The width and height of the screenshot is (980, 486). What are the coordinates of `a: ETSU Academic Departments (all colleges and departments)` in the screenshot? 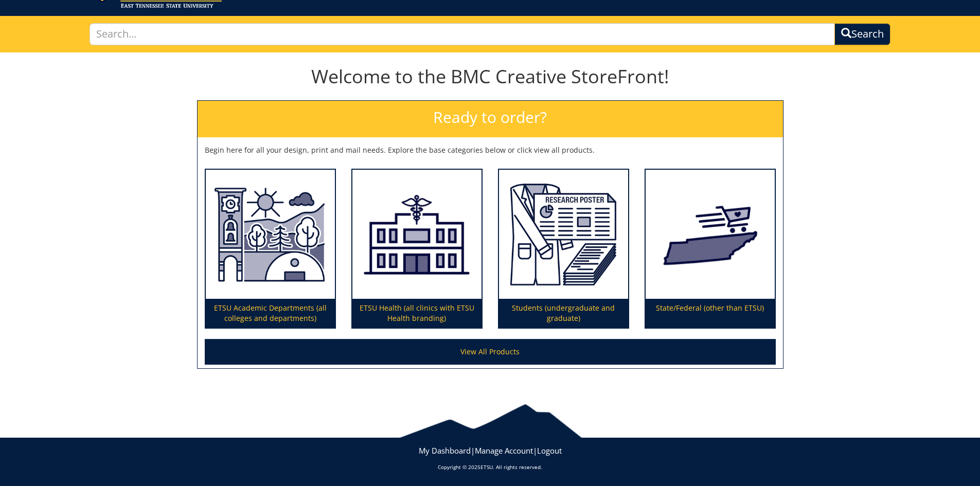 It's located at (270, 249).